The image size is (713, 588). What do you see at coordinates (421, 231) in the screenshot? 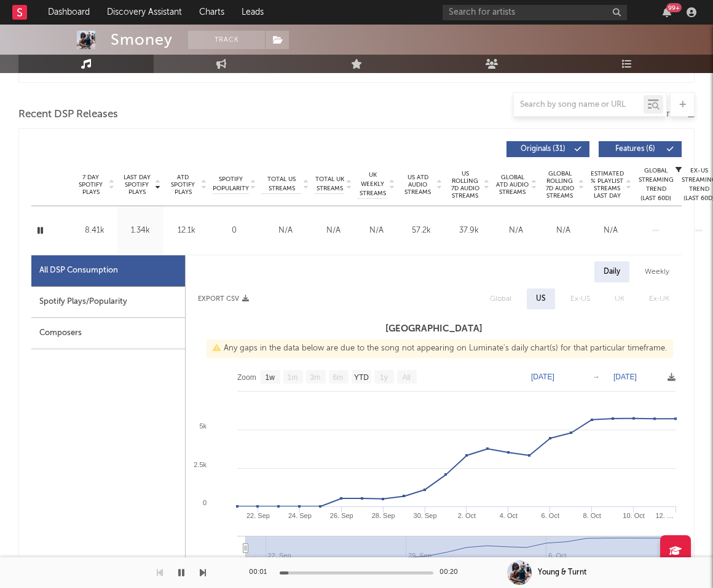
I see `div: 57.2k` at bounding box center [421, 231].